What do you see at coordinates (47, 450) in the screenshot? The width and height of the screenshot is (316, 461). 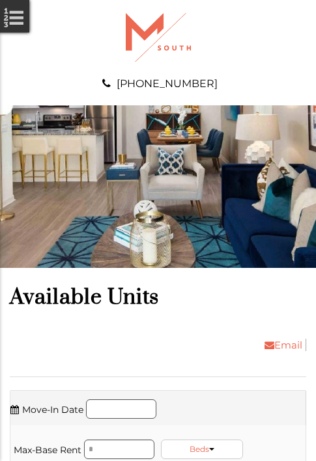 I see `label: Max-Base Rent` at bounding box center [47, 450].